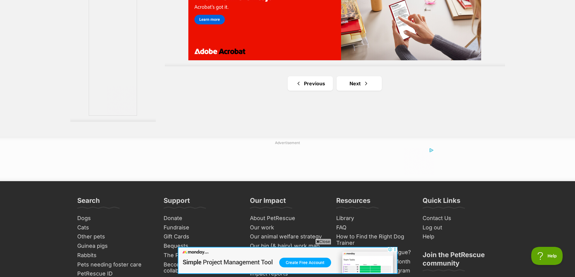  I want to click on a: The PetRescue Bookshop, so click(201, 256).